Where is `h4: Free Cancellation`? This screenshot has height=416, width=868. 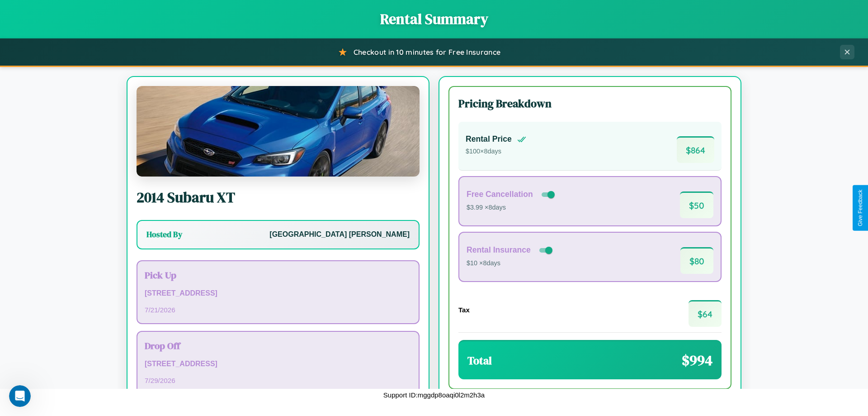 h4: Free Cancellation is located at coordinates (500, 194).